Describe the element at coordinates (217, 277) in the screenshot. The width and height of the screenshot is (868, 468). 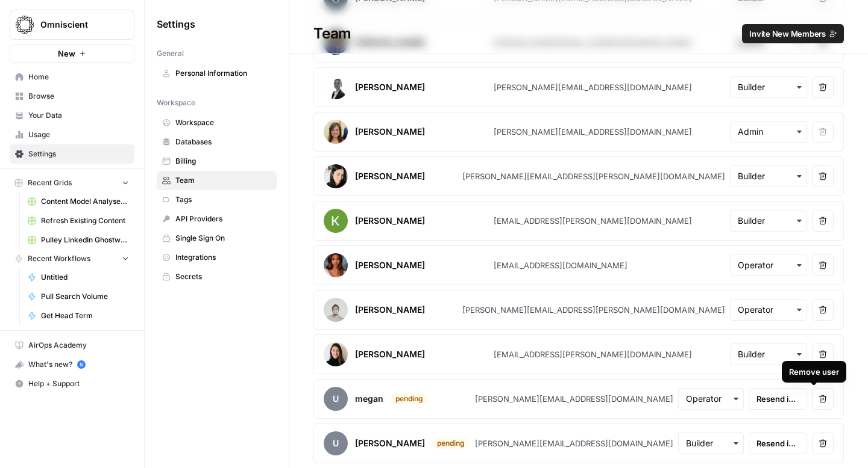
I see `a: Secrets` at that location.